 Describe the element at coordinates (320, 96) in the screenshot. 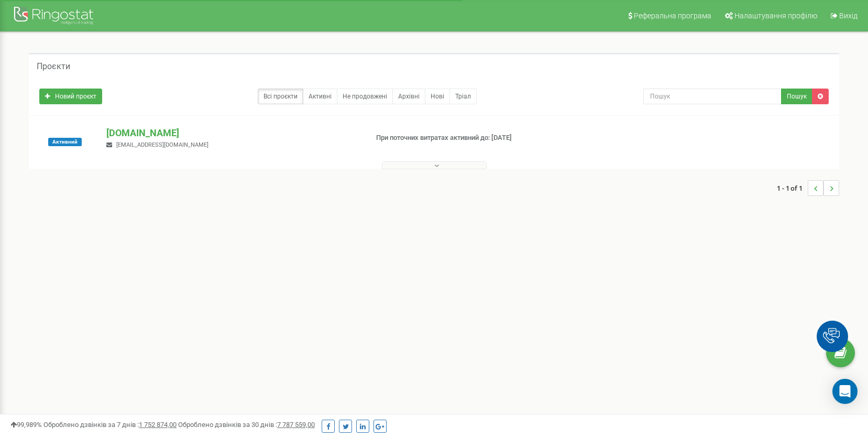

I see `a: Активні` at that location.